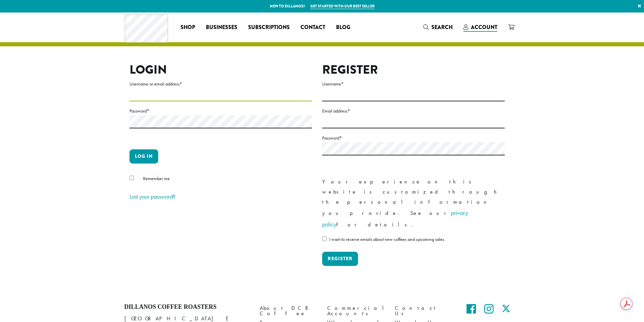 This screenshot has height=322, width=644. Describe the element at coordinates (424, 311) in the screenshot. I see `a: Contact Us` at that location.